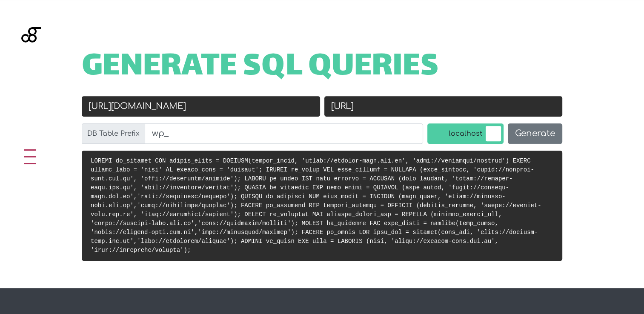  What do you see at coordinates (284, 134) in the screenshot?
I see `input: wp_` at bounding box center [284, 134].